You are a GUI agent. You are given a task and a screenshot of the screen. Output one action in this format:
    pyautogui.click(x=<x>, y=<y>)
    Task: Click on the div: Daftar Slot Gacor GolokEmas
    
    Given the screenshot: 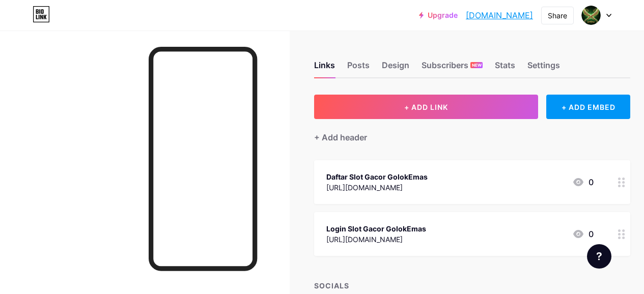 What is the action you would take?
    pyautogui.click(x=377, y=176)
    